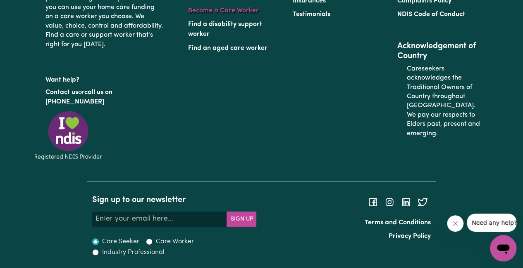  Describe the element at coordinates (68, 135) in the screenshot. I see `img: Registered NDIS provider` at that location.